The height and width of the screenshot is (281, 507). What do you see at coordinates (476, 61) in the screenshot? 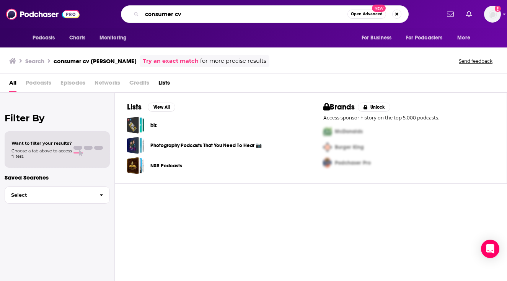
I see `button: Send feedback` at bounding box center [476, 61].